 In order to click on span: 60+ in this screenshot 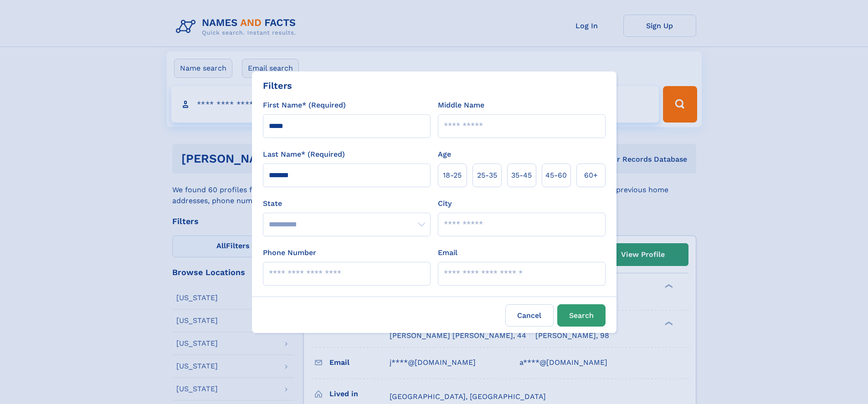, I will do `click(591, 176)`.